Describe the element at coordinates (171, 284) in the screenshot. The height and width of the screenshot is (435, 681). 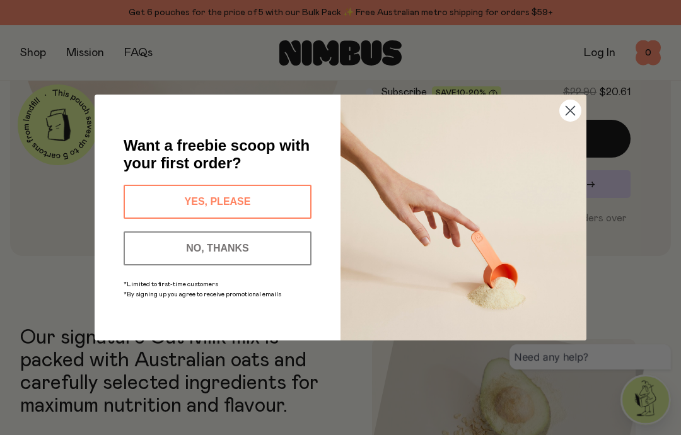
I see `span: *Limited to first-time customers` at that location.